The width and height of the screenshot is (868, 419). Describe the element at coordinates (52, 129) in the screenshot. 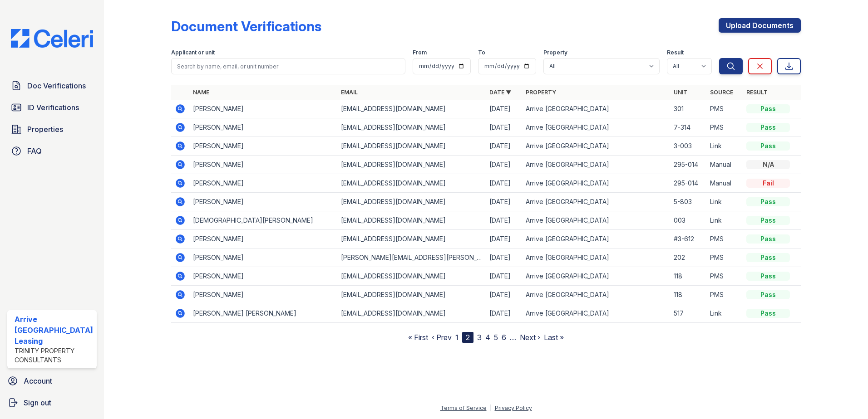

I see `a: Properties` at that location.